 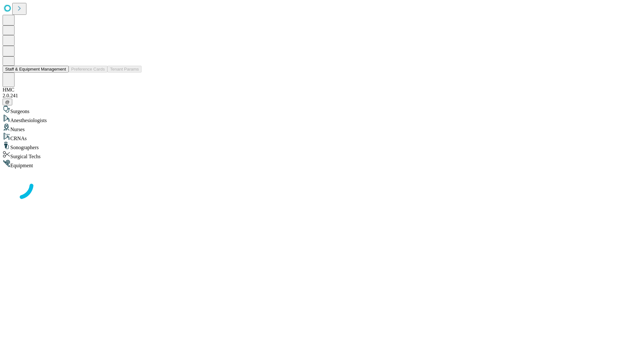 What do you see at coordinates (310, 119) in the screenshot?
I see `div: Anesthesiologists` at bounding box center [310, 119].